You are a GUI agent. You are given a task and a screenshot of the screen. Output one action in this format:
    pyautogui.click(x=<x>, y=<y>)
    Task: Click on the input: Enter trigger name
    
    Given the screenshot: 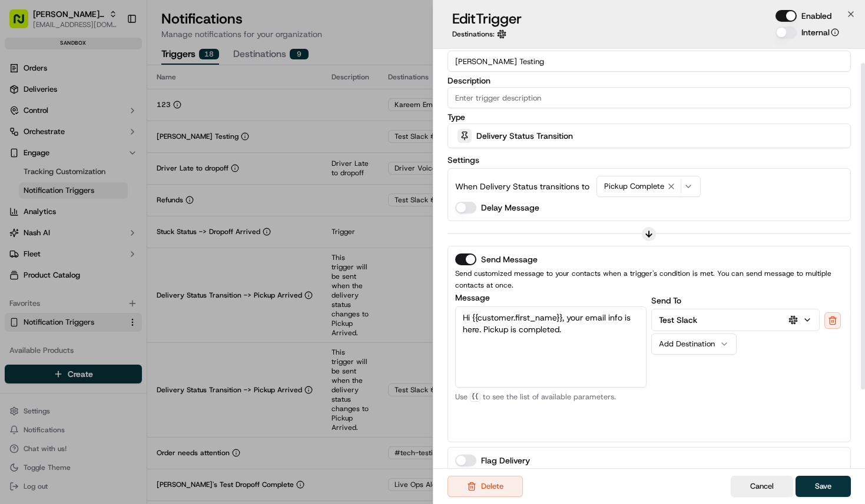 What is the action you would take?
    pyautogui.click(x=649, y=61)
    